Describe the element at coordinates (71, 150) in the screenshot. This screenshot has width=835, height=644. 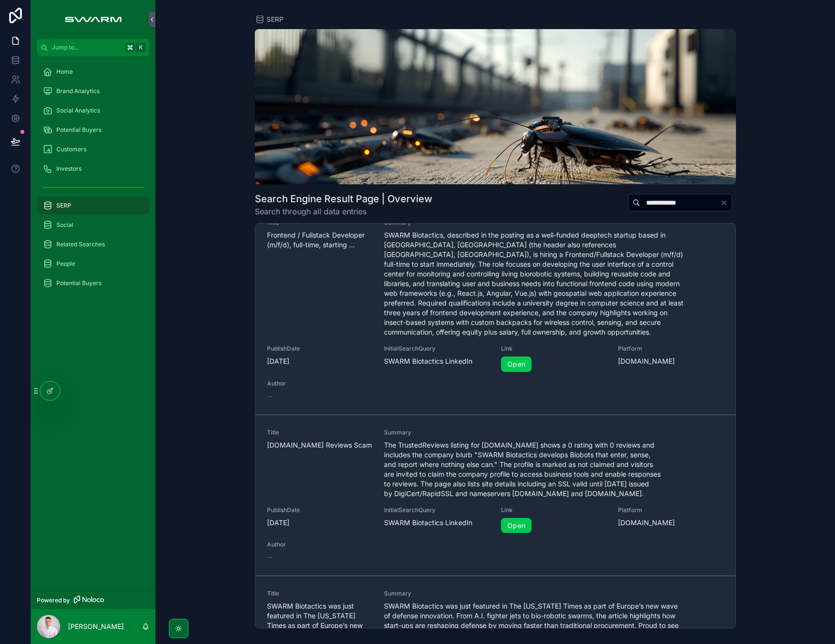
I see `span: Customers` at that location.